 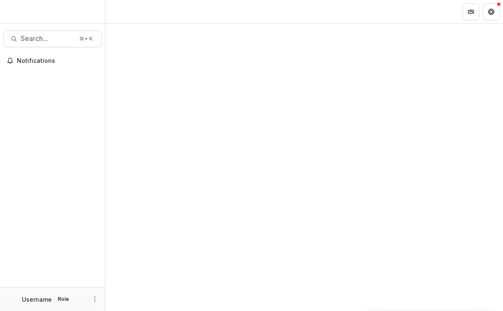 I want to click on span: Search..., so click(x=47, y=38).